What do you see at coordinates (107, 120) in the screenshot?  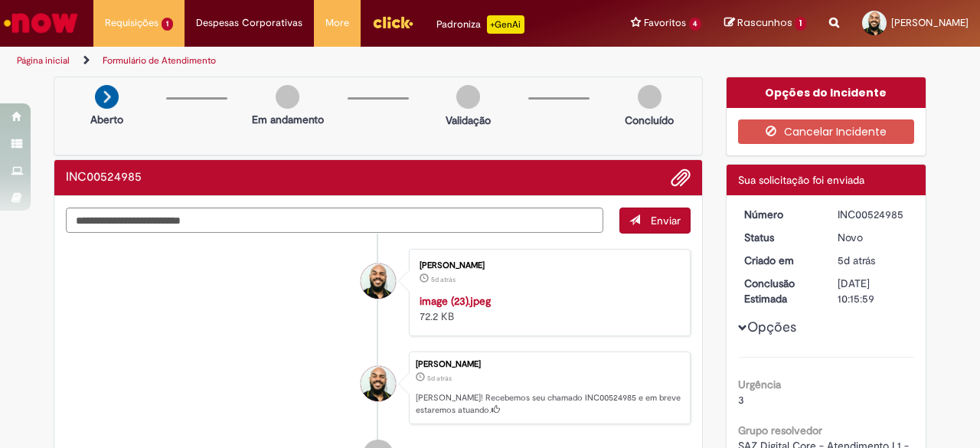 I see `p: Aberto` at bounding box center [107, 120].